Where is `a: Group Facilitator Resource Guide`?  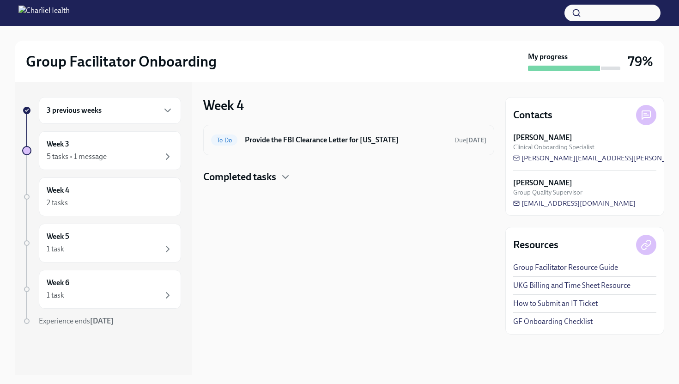 a: Group Facilitator Resource Guide is located at coordinates (565, 267).